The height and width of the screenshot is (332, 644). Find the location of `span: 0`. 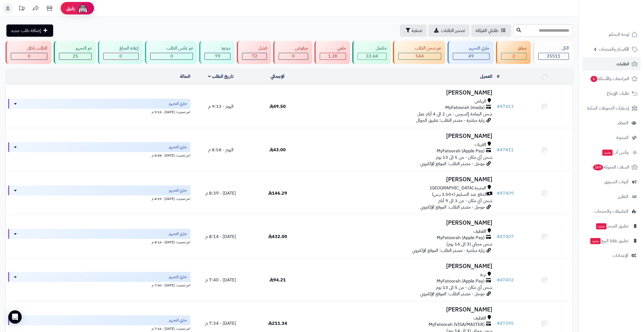

span: 0 is located at coordinates (293, 56).